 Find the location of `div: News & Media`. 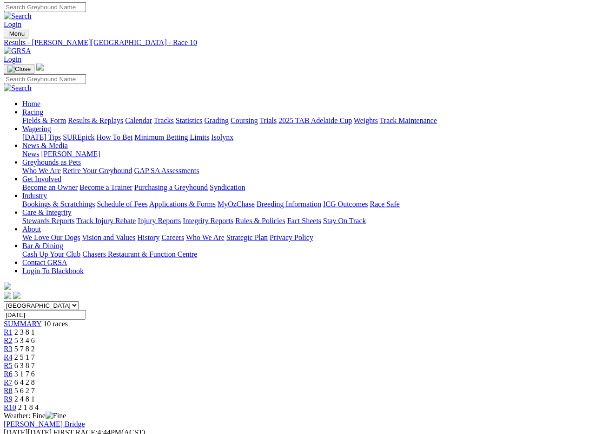

div: News & Media is located at coordinates (307, 154).